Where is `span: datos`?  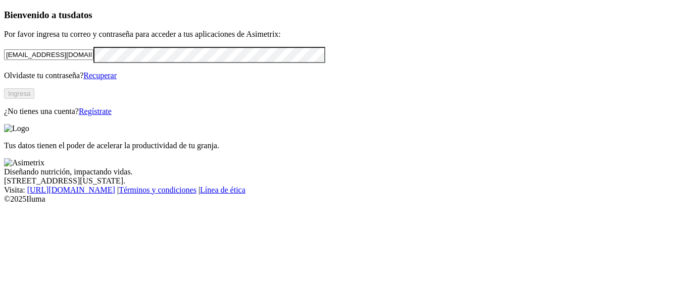
span: datos is located at coordinates (81, 15).